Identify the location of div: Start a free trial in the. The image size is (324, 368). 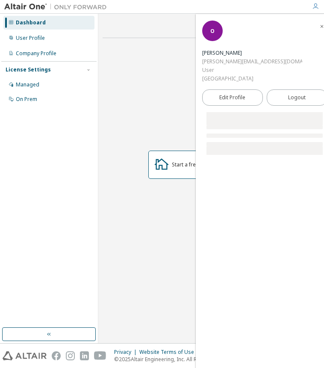
(220, 165).